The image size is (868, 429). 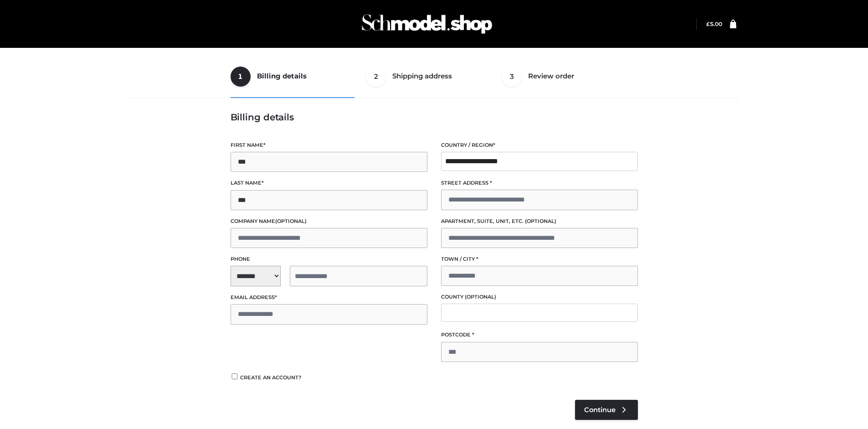 What do you see at coordinates (427, 24) in the screenshot?
I see `img: Schmodel Admin 964` at bounding box center [427, 24].